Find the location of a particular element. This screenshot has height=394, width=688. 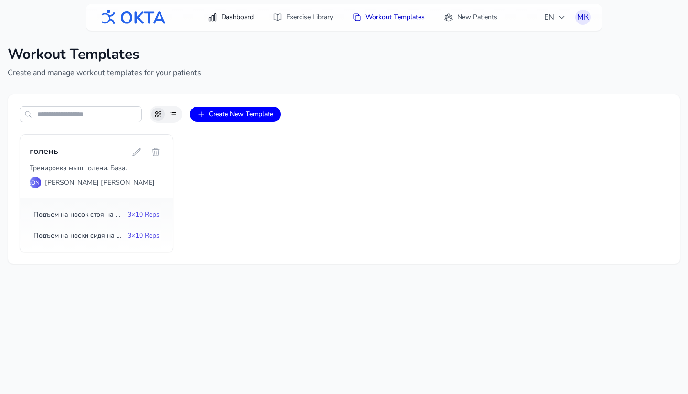

button: EN is located at coordinates (554, 17).